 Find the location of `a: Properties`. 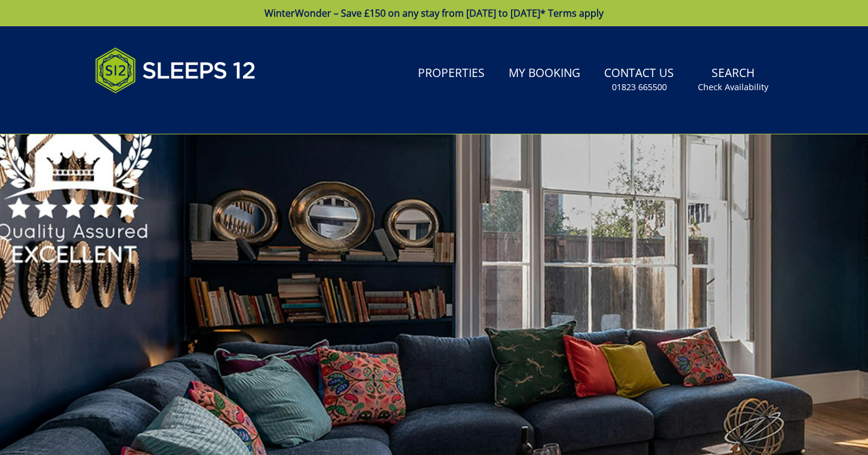

a: Properties is located at coordinates (451, 73).